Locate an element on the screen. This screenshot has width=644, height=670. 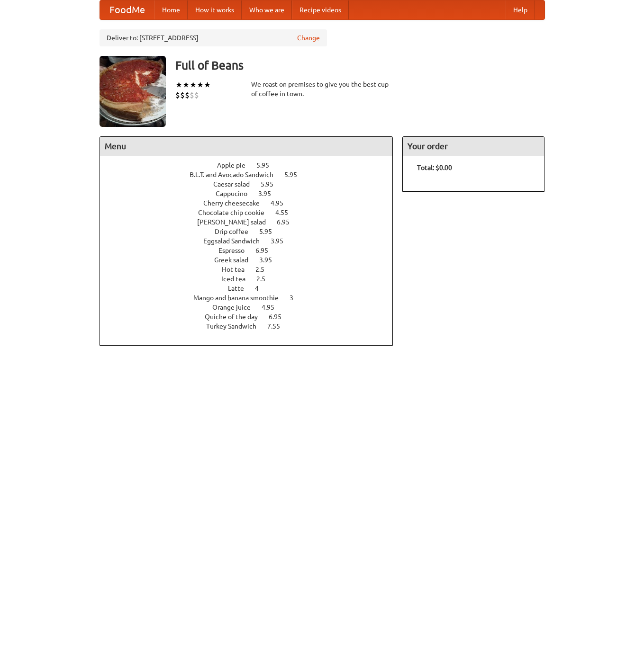
a: Recipe videos is located at coordinates (320, 10).